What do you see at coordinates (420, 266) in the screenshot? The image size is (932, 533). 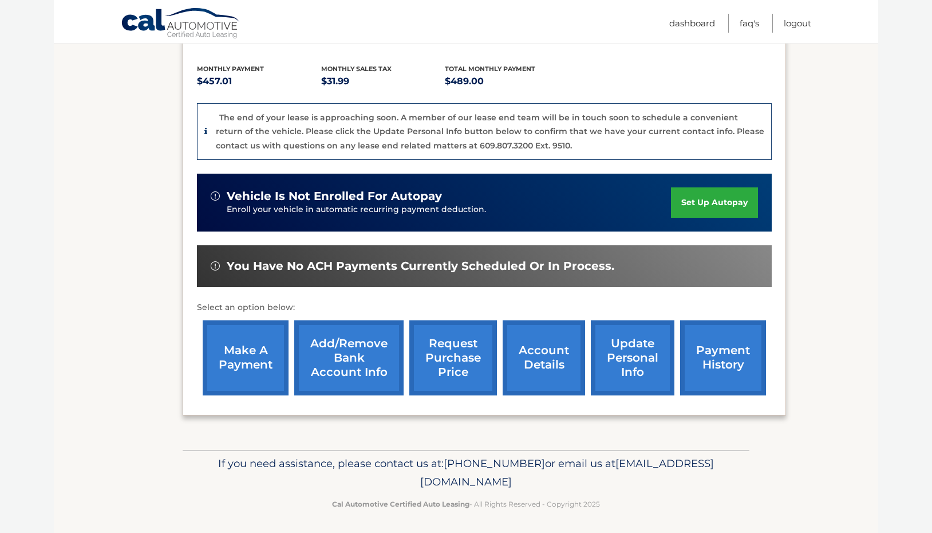 I see `span: You have no ACH payments currently scheduled or in process.` at bounding box center [420, 266].